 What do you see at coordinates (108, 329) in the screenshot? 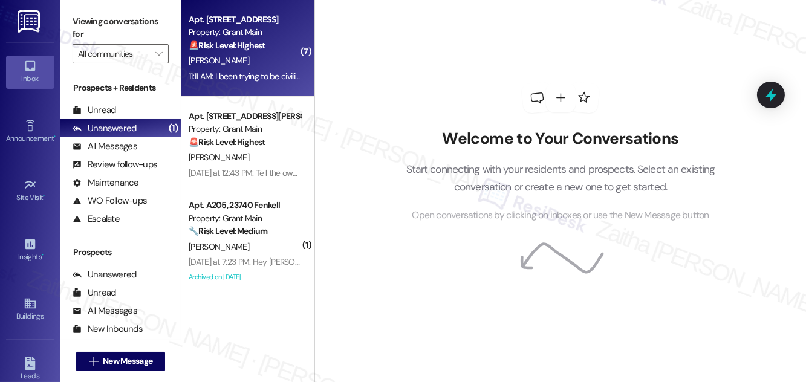
I see `div: New Inbounds` at bounding box center [108, 329].